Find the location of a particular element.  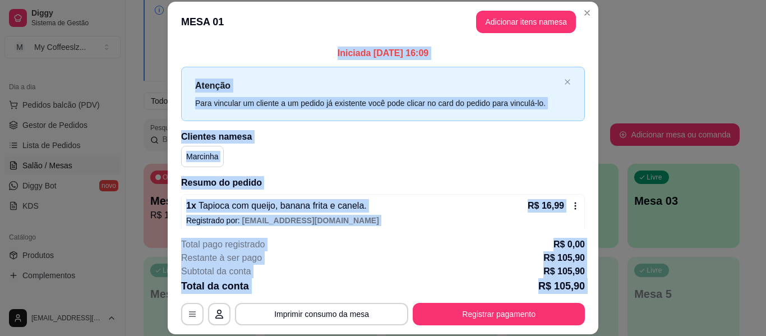

p: R$ 0,00 is located at coordinates (569, 244).